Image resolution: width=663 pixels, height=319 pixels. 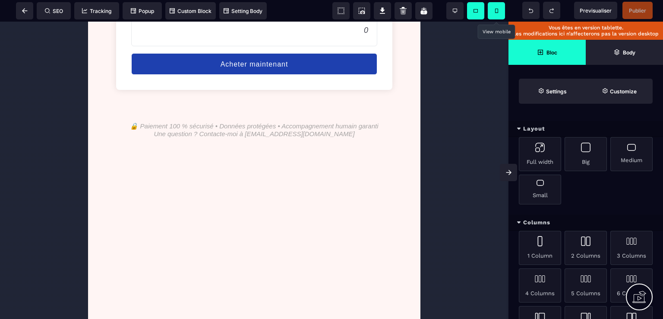 What do you see at coordinates (540, 247) in the screenshot?
I see `div: 1 Column` at bounding box center [540, 247].